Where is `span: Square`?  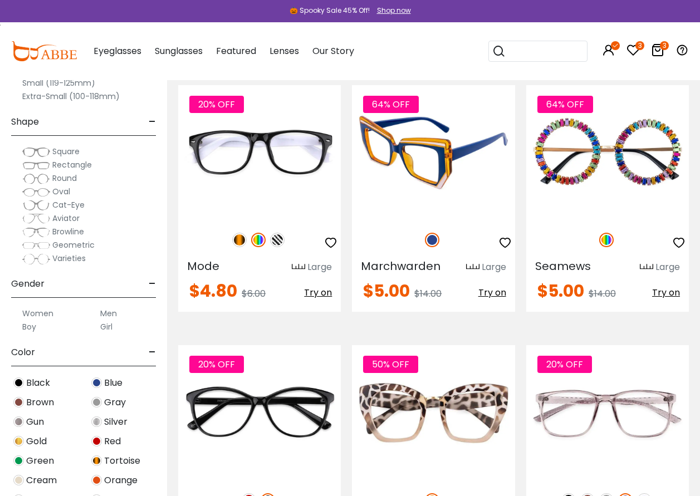
span: Square is located at coordinates (66, 151).